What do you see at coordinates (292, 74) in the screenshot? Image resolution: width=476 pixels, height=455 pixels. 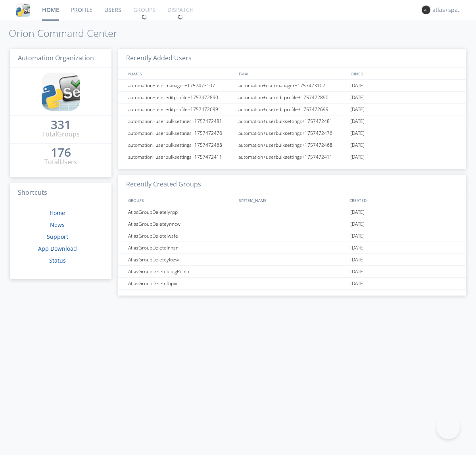 I see `div: EMAIL` at bounding box center [292, 74].